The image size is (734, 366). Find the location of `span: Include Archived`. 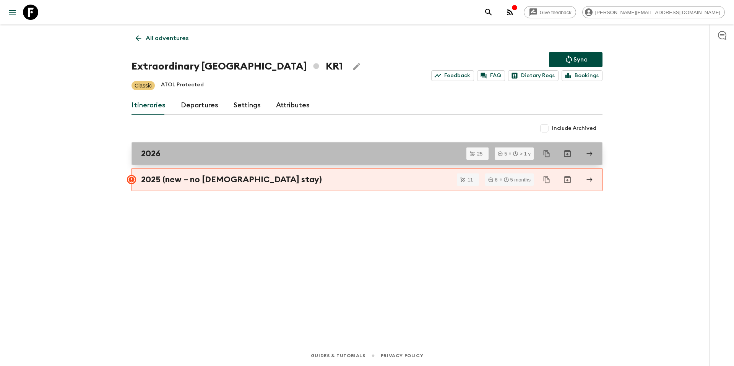

span: Include Archived is located at coordinates (574, 128).